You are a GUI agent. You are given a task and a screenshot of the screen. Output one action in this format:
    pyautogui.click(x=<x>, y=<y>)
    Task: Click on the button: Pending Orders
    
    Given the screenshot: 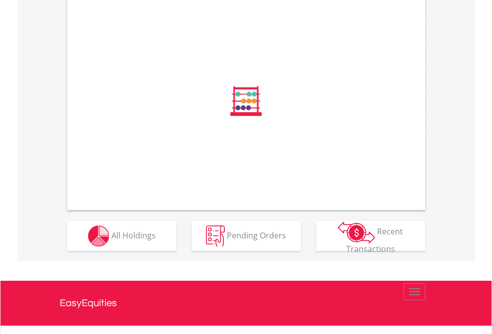 What is the action you would take?
    pyautogui.click(x=246, y=236)
    